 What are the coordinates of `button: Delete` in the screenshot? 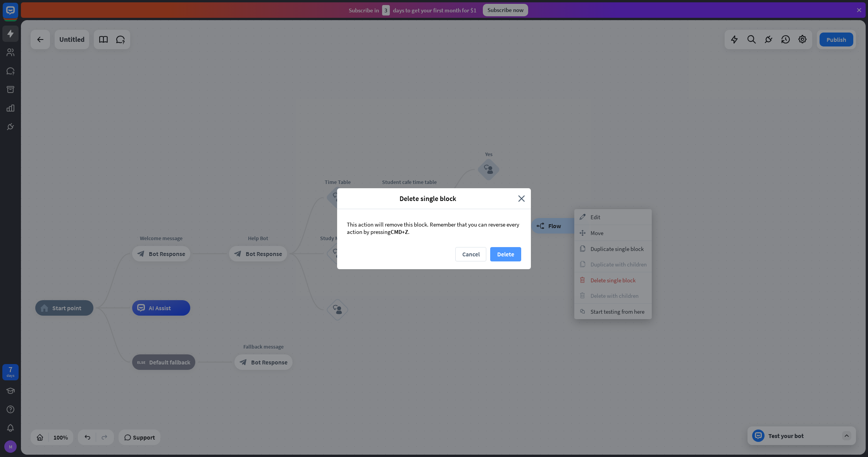 It's located at (506, 254).